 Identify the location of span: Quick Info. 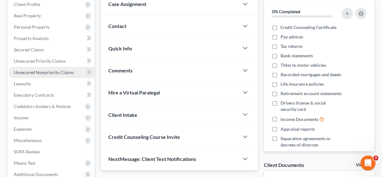
(120, 48).